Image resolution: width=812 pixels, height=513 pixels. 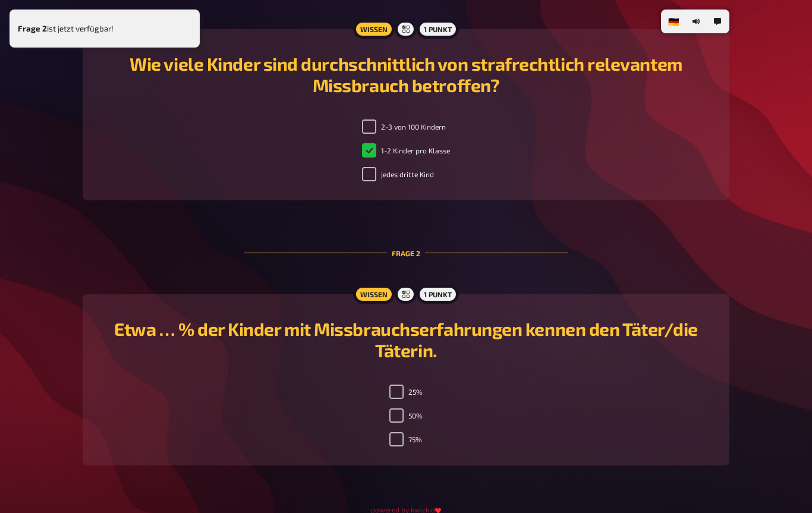 What do you see at coordinates (406, 415) in the screenshot?
I see `label: 50%` at bounding box center [406, 415].